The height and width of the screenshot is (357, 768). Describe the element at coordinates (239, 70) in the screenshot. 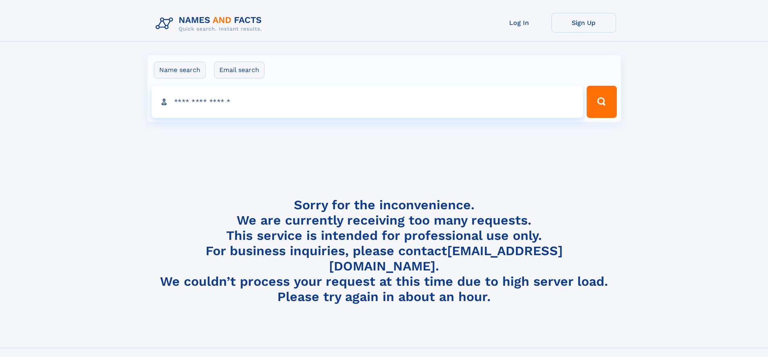

I see `label: Email search` at that location.